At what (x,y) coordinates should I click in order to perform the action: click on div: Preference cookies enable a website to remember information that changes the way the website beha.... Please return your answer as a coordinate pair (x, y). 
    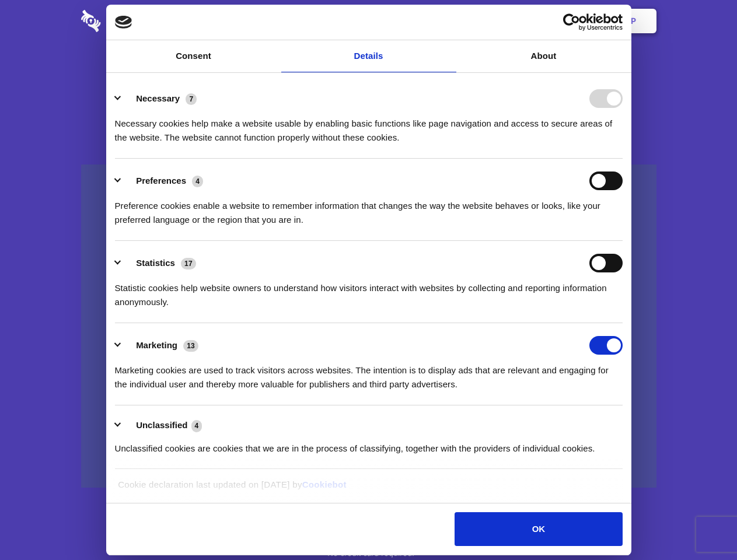
    Looking at the image, I should click on (369, 208).